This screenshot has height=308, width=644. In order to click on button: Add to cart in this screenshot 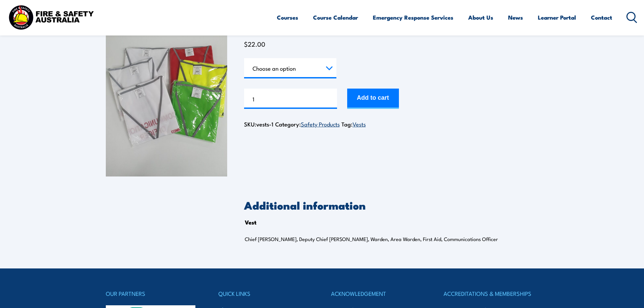, I will do `click(373, 98)`.